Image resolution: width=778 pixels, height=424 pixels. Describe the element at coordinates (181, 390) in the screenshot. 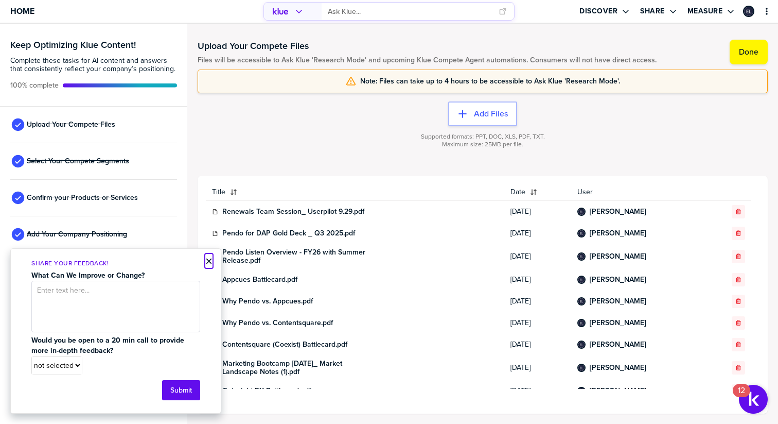

I see `button: Submit` at that location.